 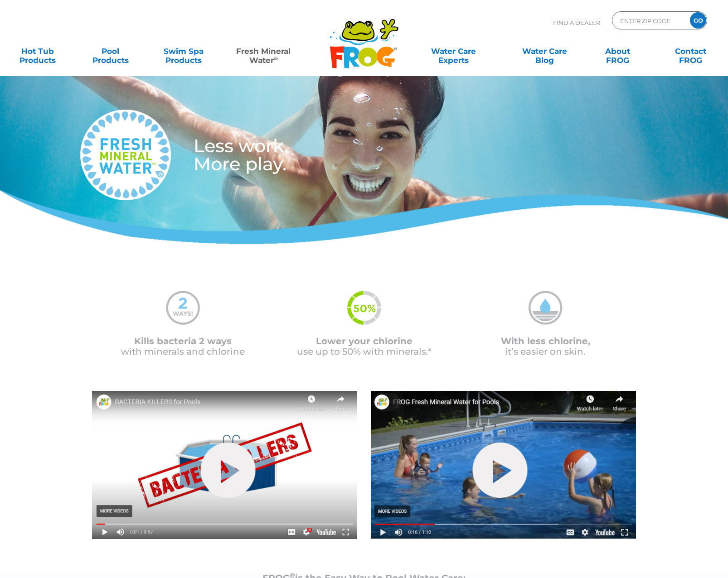 What do you see at coordinates (503, 465) in the screenshot?
I see `img: Picture3` at bounding box center [503, 465].